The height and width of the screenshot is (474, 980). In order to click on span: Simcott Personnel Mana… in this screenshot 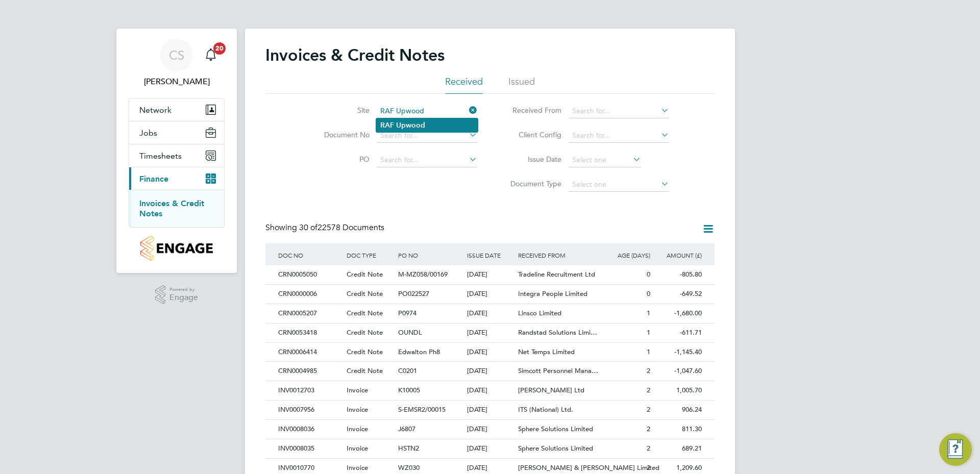, I will do `click(558, 371)`.